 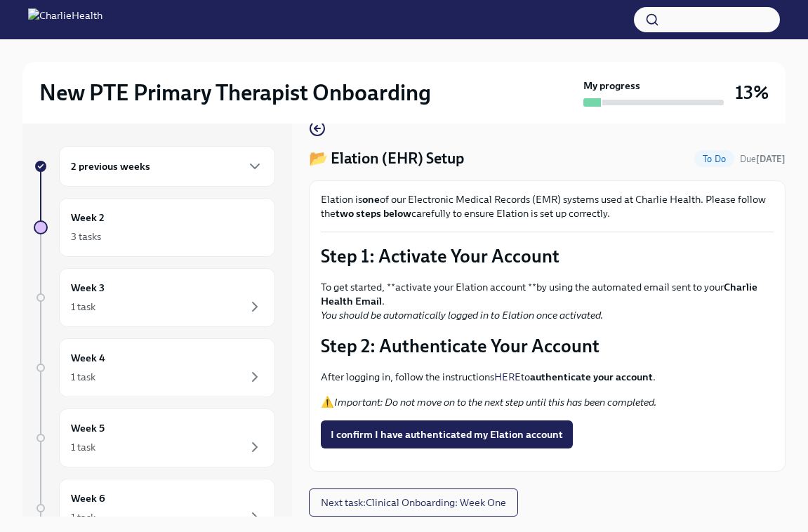 I want to click on span: I confirm I have authenticated my Elation account, so click(x=446, y=434).